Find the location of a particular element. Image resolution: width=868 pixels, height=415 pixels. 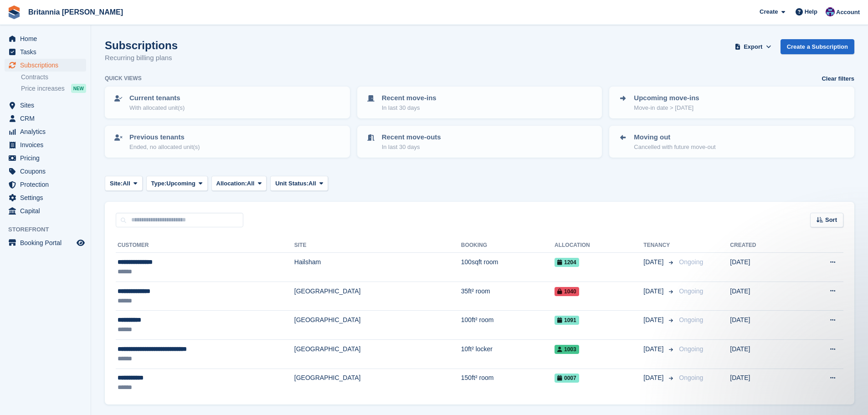

p: With allocated unit(s) is located at coordinates (157, 108).